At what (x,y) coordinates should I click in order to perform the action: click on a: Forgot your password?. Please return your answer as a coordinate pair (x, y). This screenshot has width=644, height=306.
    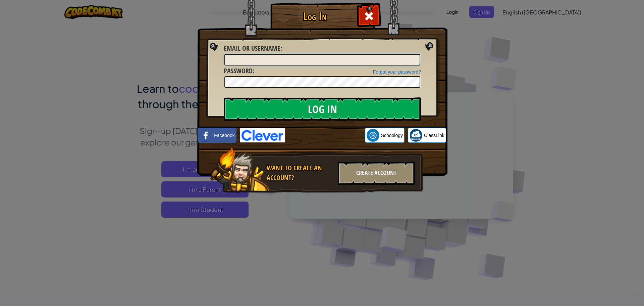
    Looking at the image, I should click on (397, 72).